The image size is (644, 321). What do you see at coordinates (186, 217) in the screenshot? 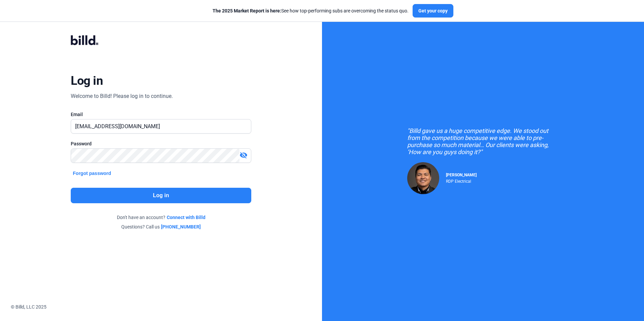
I see `a: Connect with Billd` at bounding box center [186, 217].